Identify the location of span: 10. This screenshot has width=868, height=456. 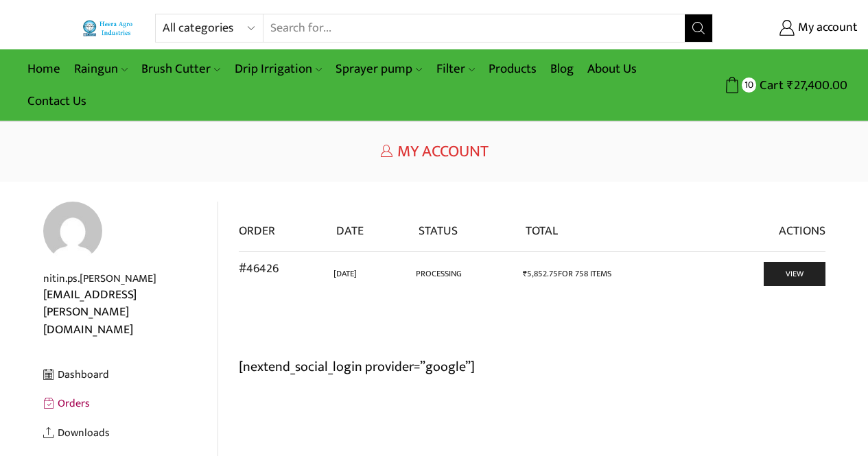
(749, 85).